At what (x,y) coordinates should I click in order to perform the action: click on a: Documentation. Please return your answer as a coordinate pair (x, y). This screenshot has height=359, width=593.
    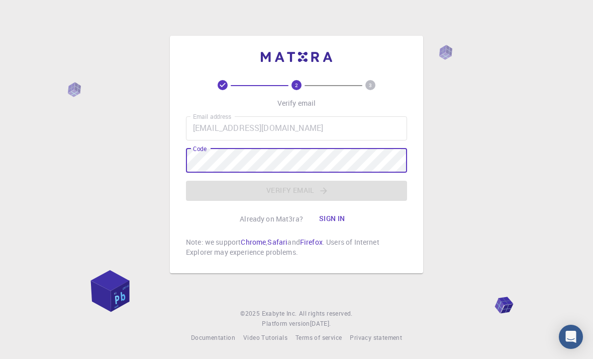
    Looking at the image, I should click on (213, 337).